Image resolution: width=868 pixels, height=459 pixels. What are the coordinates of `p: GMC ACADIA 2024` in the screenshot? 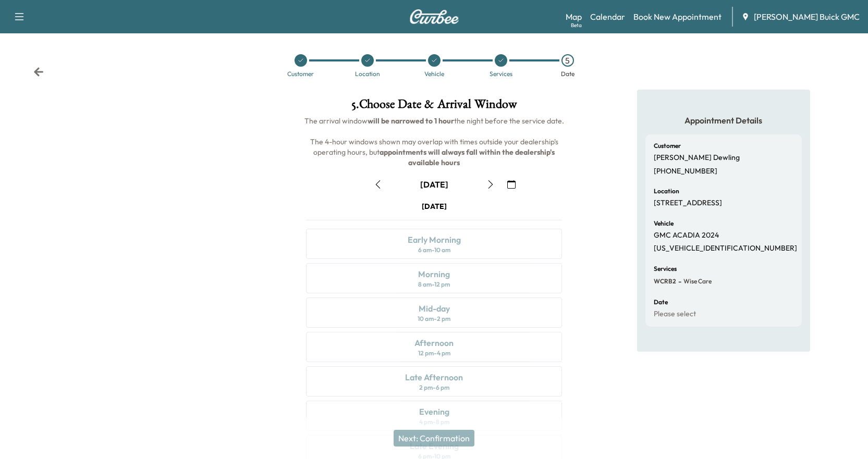 It's located at (686, 236).